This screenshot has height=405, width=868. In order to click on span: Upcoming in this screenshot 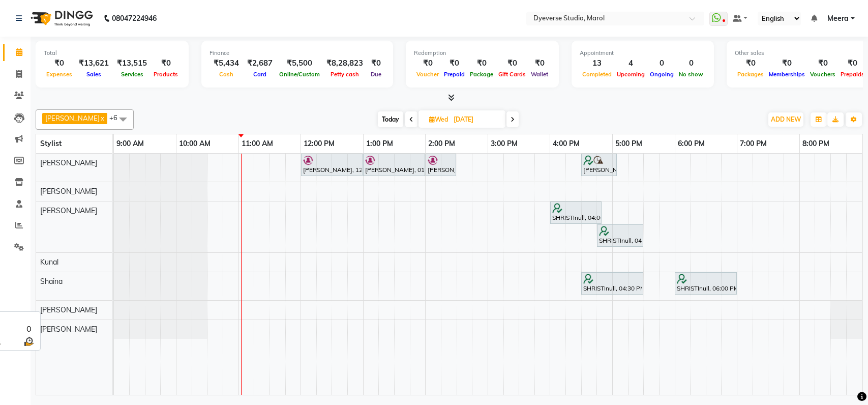, I will do `click(631, 74)`.